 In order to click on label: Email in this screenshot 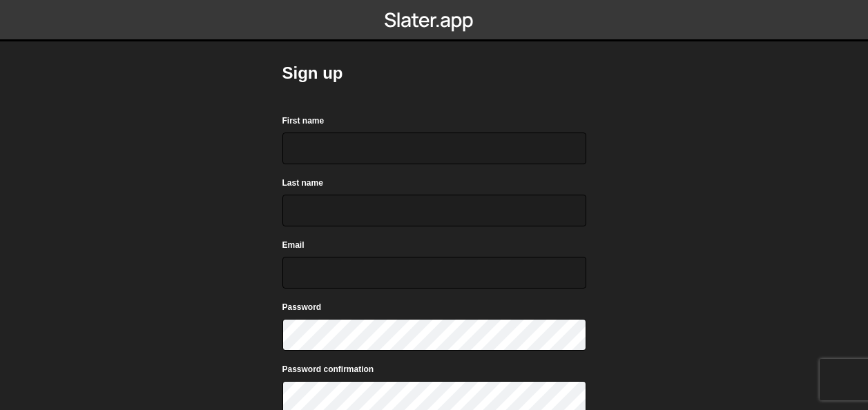, I will do `click(293, 245)`.